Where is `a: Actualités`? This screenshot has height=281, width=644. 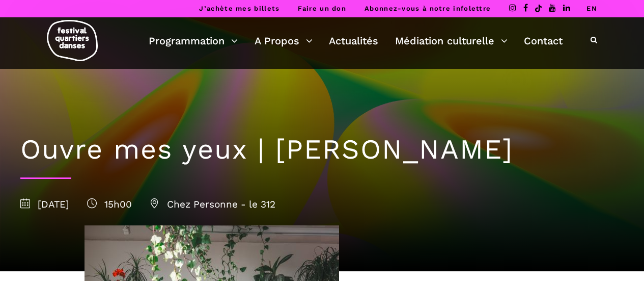 a: Actualités is located at coordinates (353, 41).